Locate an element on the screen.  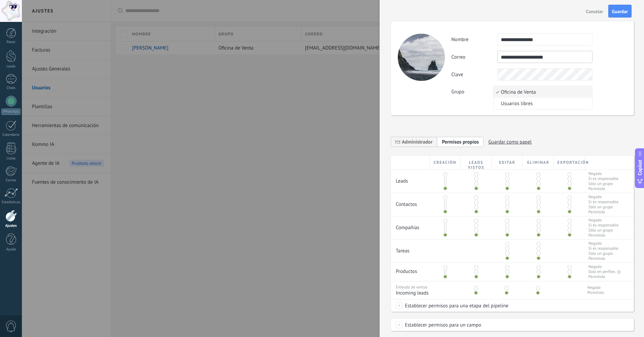
div: Tareas is located at coordinates (410, 249).